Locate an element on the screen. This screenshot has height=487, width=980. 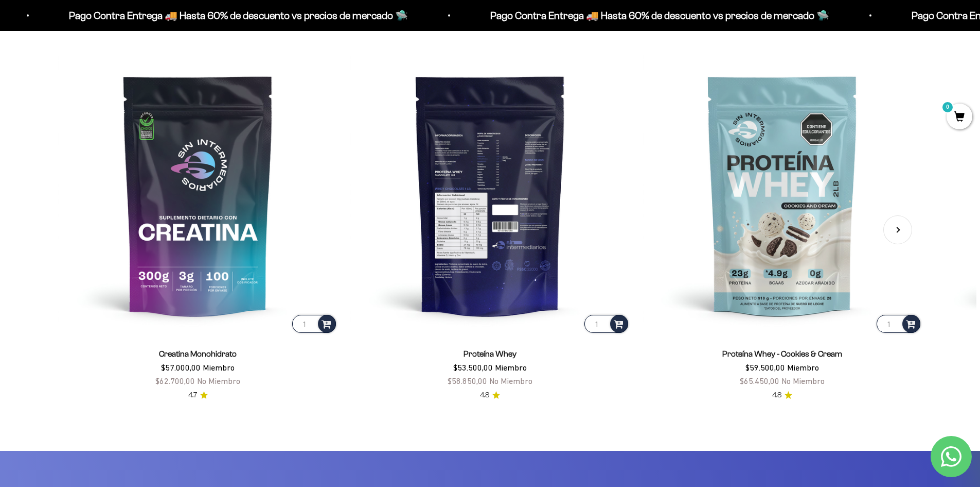
span: $59.500,00 is located at coordinates (765, 367).